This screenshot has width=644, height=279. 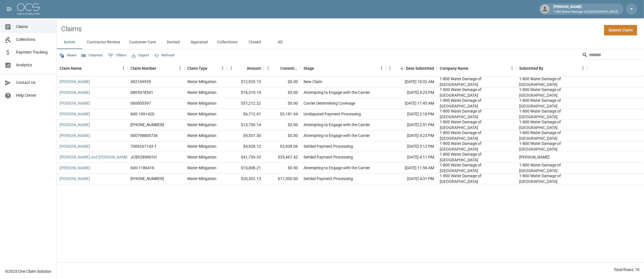 What do you see at coordinates (282, 82) in the screenshot?
I see `div: $0.00` at bounding box center [282, 82].